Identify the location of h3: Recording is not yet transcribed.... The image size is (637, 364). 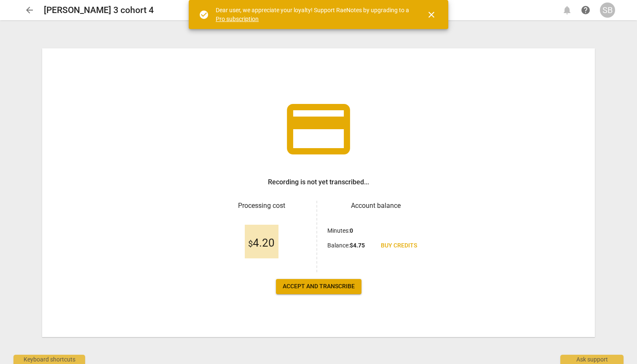
(318, 182).